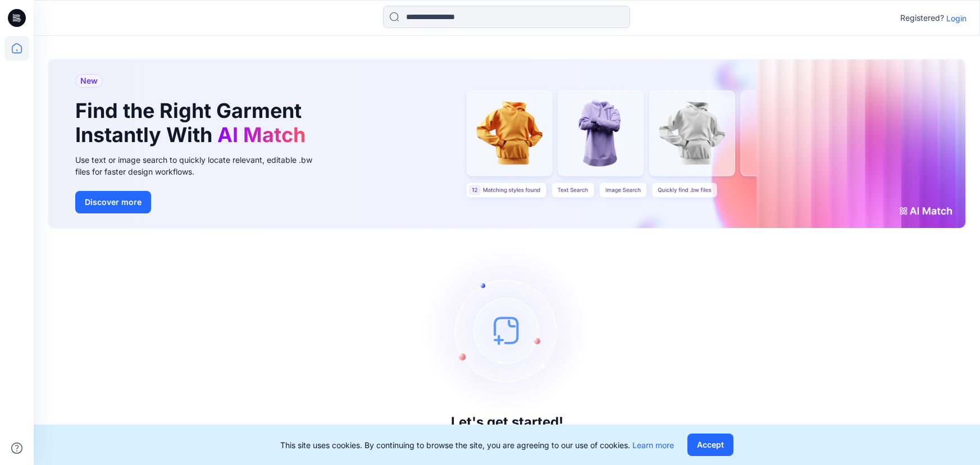 This screenshot has width=980, height=465. Describe the element at coordinates (710, 445) in the screenshot. I see `button: Accept` at that location.